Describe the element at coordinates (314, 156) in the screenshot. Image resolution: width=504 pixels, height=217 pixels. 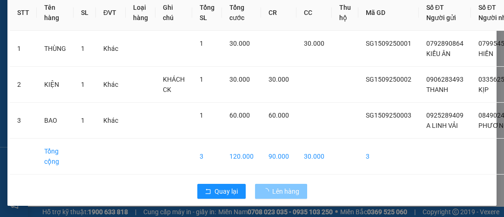
I see `td: 30.000` at that location.